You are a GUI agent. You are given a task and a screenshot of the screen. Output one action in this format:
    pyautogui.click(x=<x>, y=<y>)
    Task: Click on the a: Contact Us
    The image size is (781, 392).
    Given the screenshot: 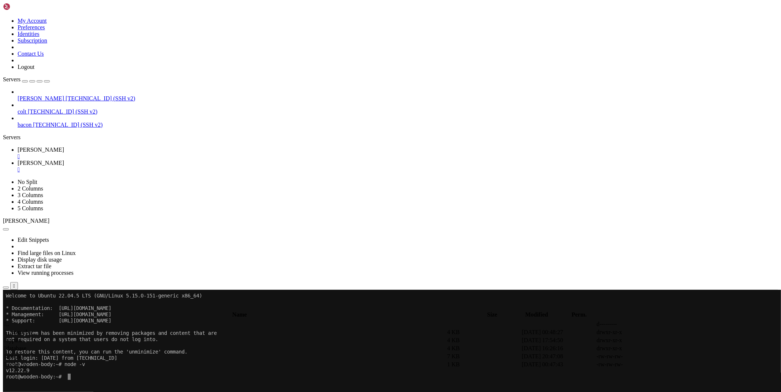 What is the action you would take?
    pyautogui.click(x=31, y=53)
    